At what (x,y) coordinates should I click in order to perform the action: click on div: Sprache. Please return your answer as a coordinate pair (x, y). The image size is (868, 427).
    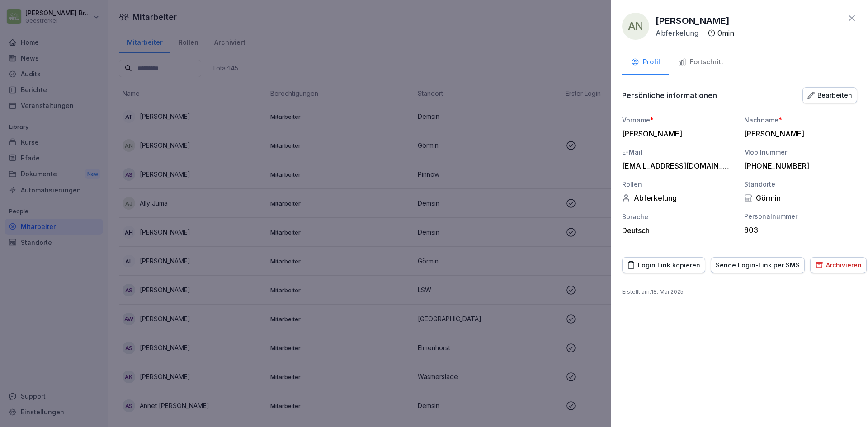
    Looking at the image, I should click on (678, 216).